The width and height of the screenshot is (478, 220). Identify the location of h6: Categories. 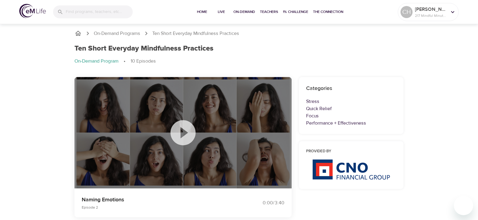
(351, 89).